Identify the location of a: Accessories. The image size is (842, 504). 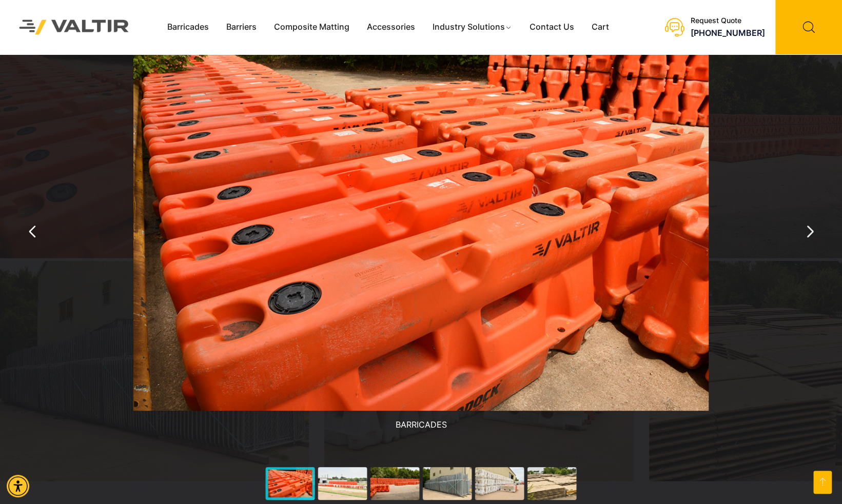
(391, 27).